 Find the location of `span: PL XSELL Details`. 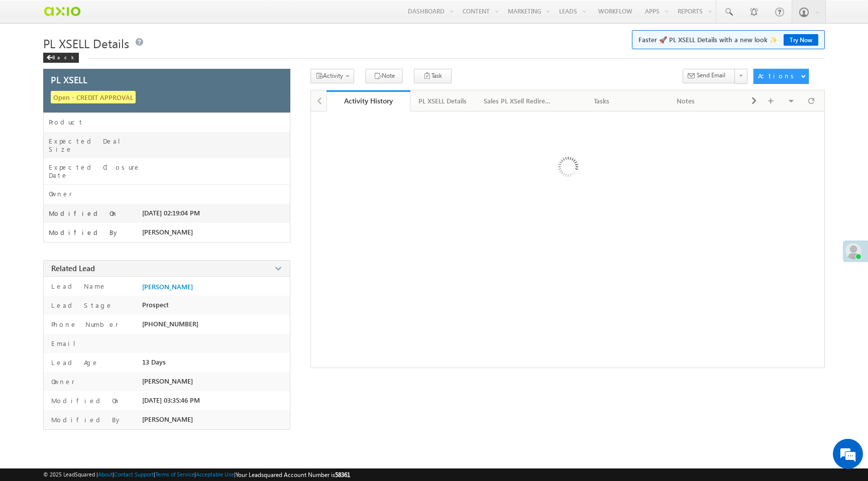

span: PL XSELL Details is located at coordinates (86, 43).